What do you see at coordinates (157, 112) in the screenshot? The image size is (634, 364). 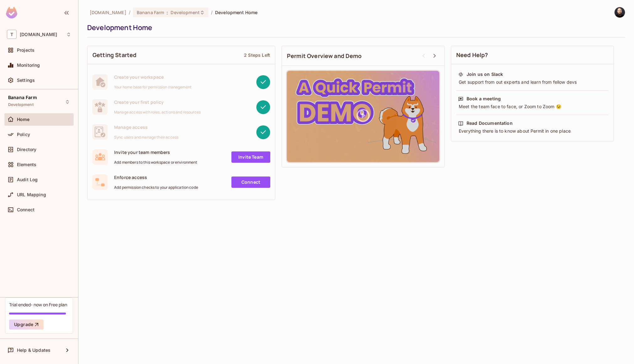 I see `span: Manage access with roles, actions and resources` at bounding box center [157, 112].